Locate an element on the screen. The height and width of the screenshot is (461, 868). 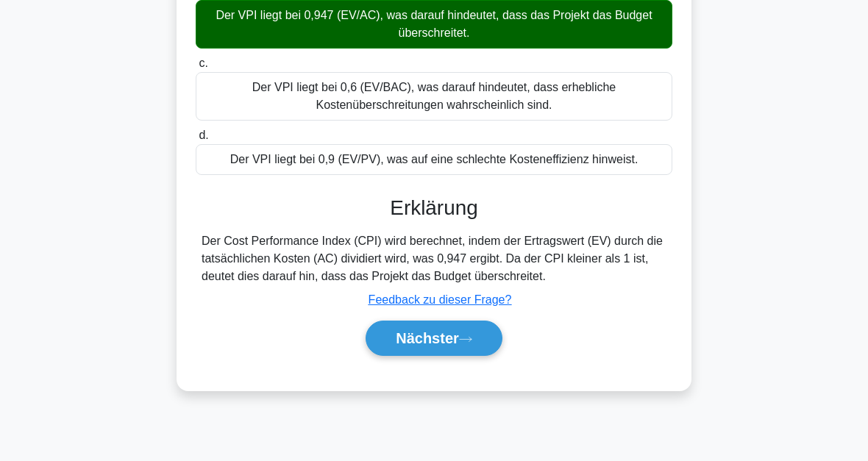
div: Der Cost Performance Index (CPI) wird berechnet, indem der Ertragswert (EV) durch die tatsächlich... is located at coordinates (434, 259).